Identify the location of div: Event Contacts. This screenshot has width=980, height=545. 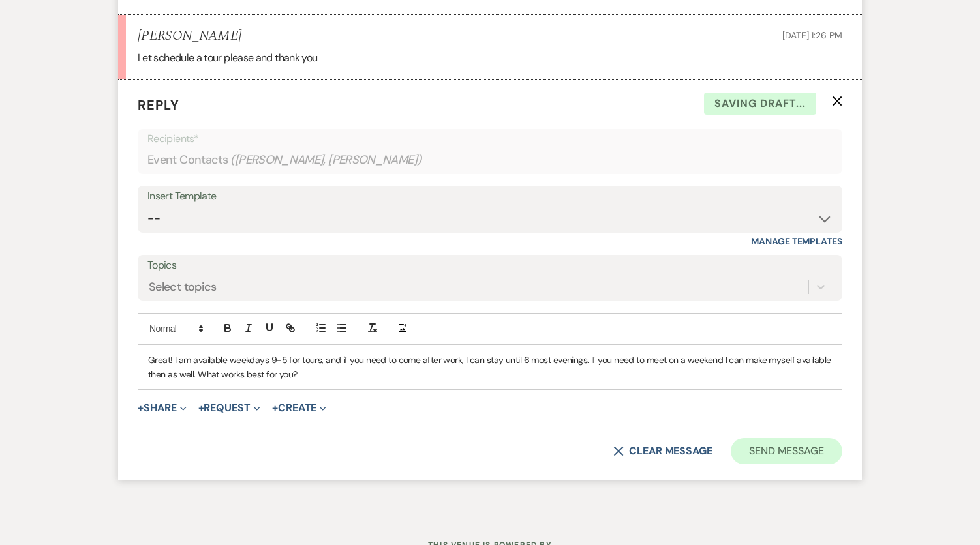
(490, 160).